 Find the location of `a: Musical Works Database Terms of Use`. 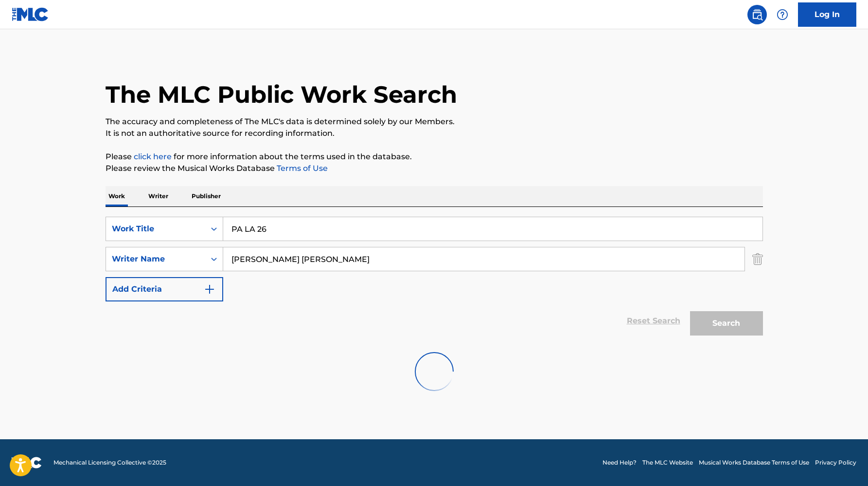

a: Musical Works Database Terms of Use is located at coordinates (754, 463).